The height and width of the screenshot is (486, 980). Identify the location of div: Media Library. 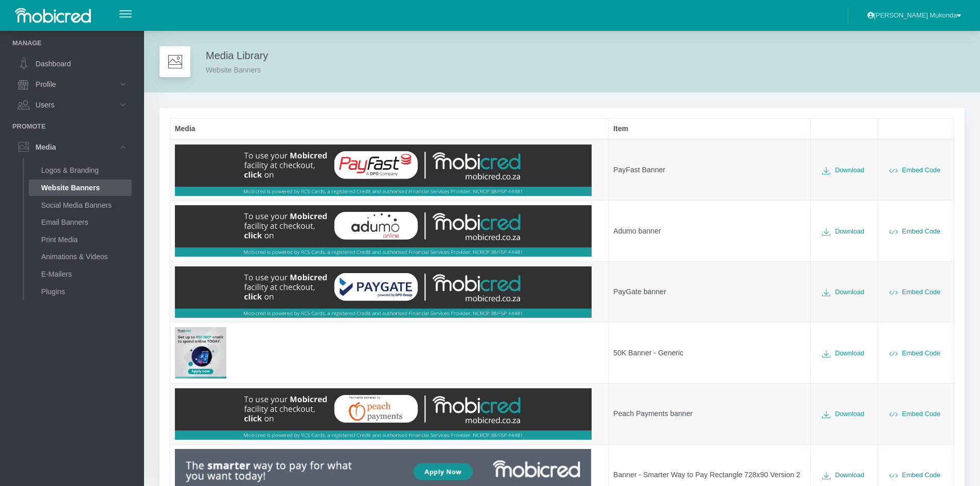
(237, 62).